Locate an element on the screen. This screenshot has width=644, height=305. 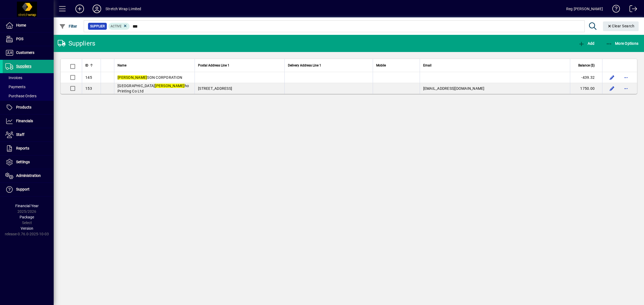
a: Financials is located at coordinates (28, 121).